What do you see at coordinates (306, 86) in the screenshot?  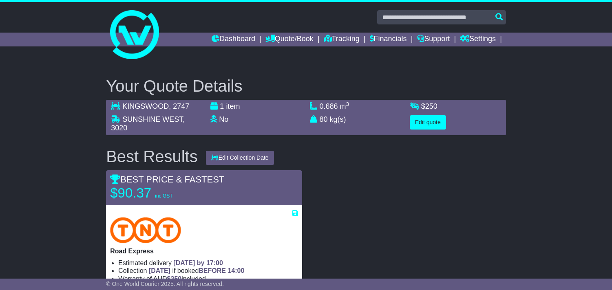 I see `h2: Your Quote Details` at bounding box center [306, 86].